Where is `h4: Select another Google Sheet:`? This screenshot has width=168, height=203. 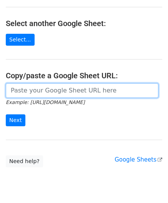 h4: Select another Google Sheet: is located at coordinates (84, 23).